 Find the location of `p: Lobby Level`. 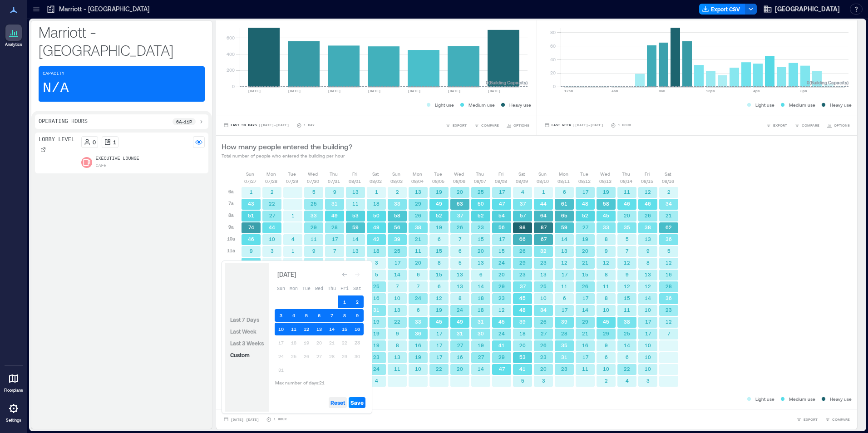

p: Lobby Level is located at coordinates (56, 140).